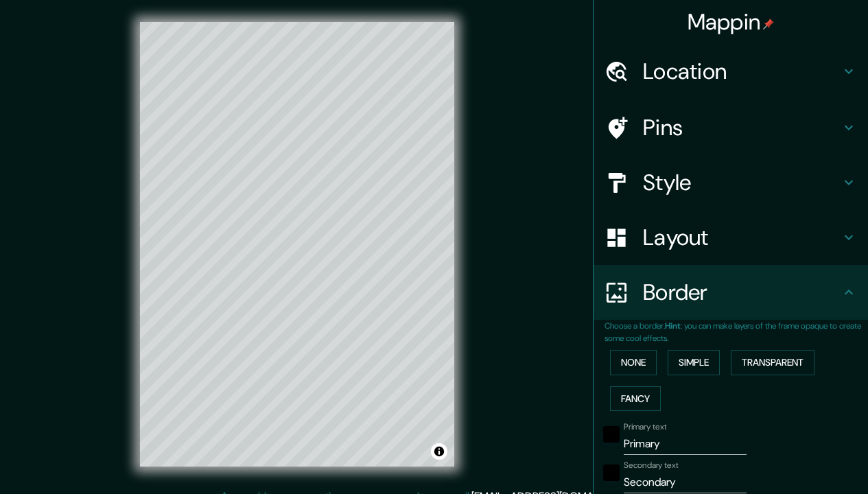 This screenshot has width=868, height=494. I want to click on button: Fancy, so click(636, 399).